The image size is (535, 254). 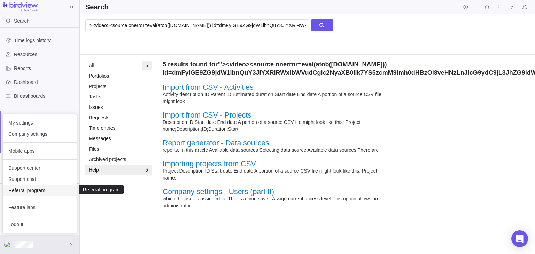 What do you see at coordinates (8, 245) in the screenshot?
I see `img: Show` at bounding box center [8, 245].